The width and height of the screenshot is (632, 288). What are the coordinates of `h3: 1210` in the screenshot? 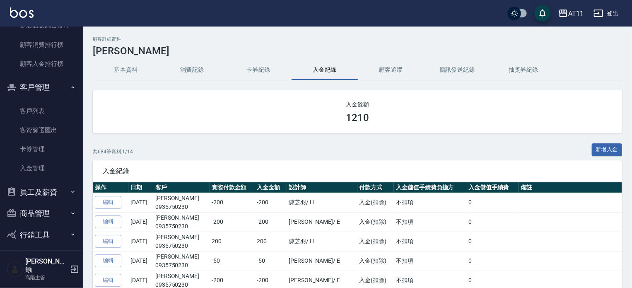 It's located at (357, 118).